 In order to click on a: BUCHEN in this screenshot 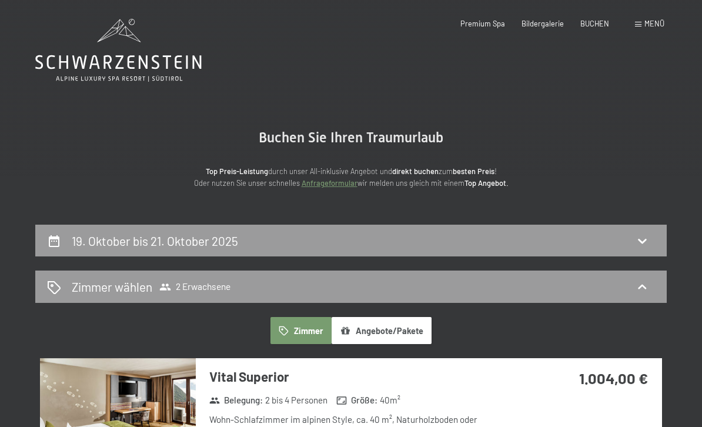, I will do `click(594, 24)`.